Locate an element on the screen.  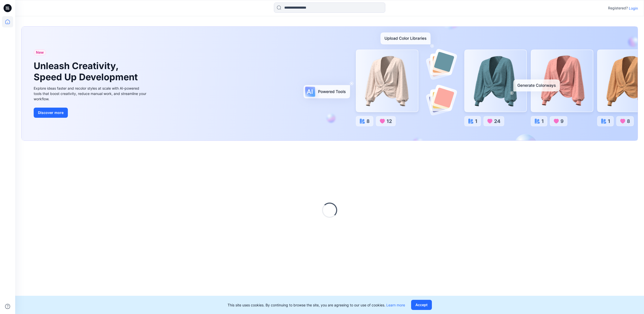
span: New is located at coordinates (40, 53).